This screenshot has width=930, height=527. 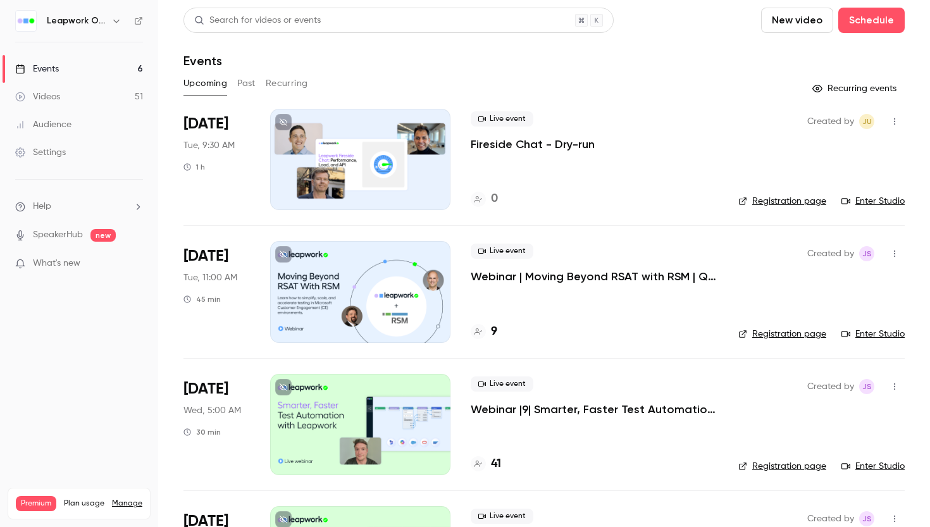 I want to click on a: 0, so click(x=484, y=199).